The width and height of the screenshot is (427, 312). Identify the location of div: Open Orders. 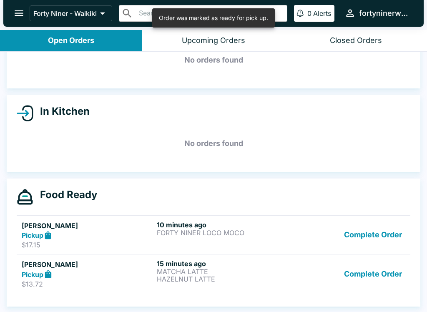
(71, 40).